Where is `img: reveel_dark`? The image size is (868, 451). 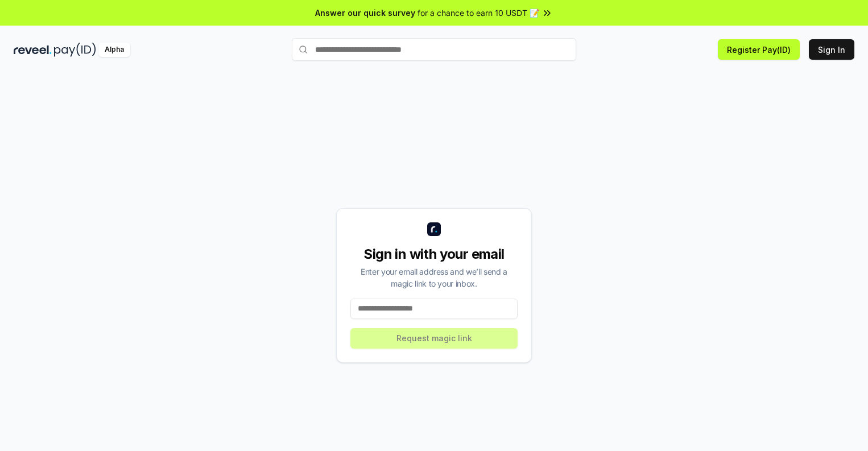
img: reveel_dark is located at coordinates (32, 49).